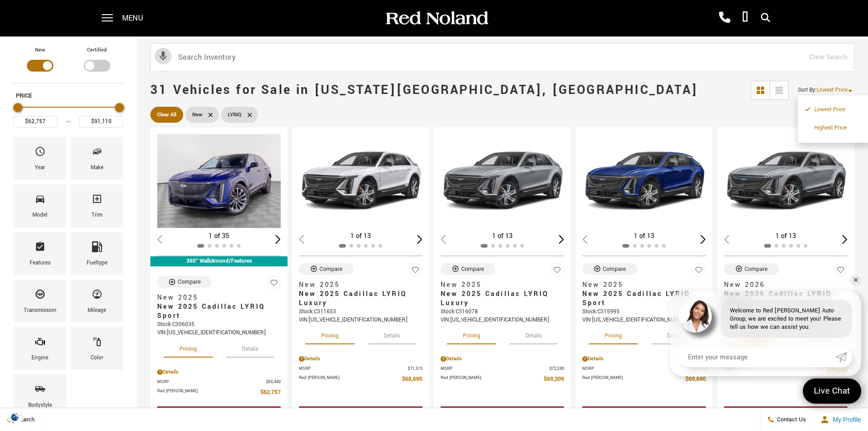  What do you see at coordinates (270, 392) in the screenshot?
I see `span: $62,757` at bounding box center [270, 392].